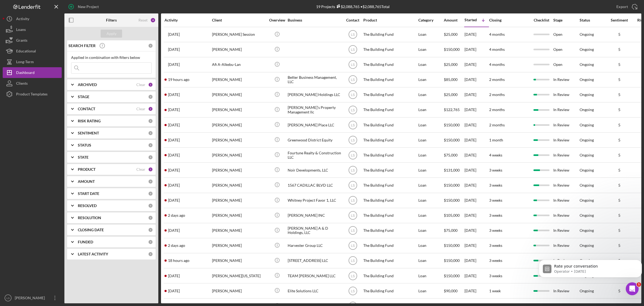 This screenshot has height=306, width=644. I want to click on div: Client, so click(239, 20).